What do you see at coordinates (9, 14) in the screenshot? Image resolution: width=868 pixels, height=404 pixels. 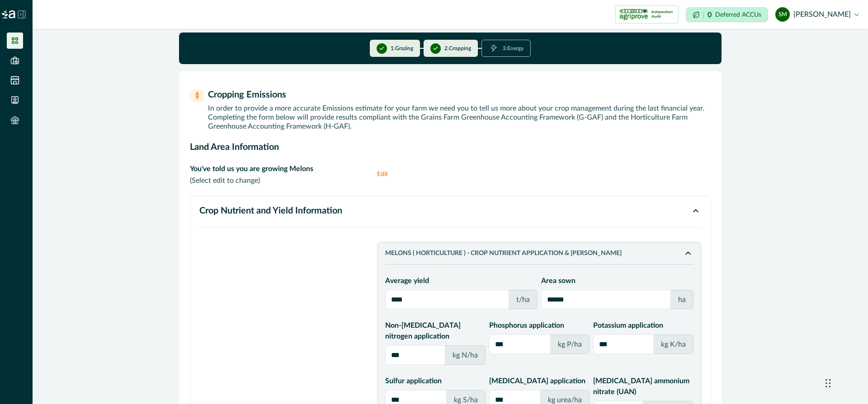 I see `img: Logo` at bounding box center [9, 14].